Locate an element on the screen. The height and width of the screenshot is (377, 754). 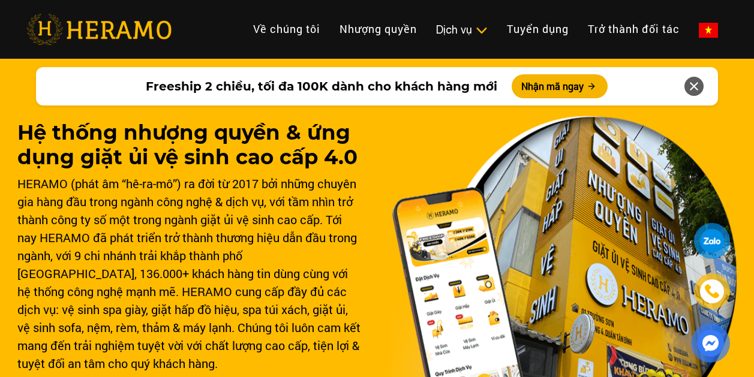
h1: Hệ thống nhượng quyền & ứng dụng giặt ủi vệ sinh cao cấp 4.0 is located at coordinates (190, 145).